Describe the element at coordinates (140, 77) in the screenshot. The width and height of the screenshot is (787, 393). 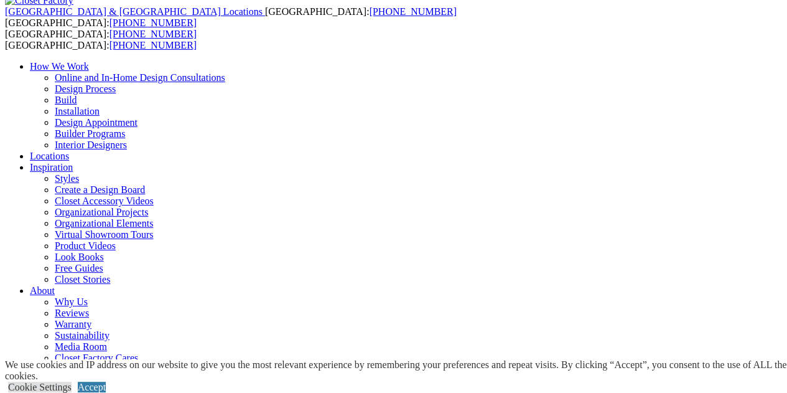
I see `a: Online and In-Home Design Consultations` at that location.